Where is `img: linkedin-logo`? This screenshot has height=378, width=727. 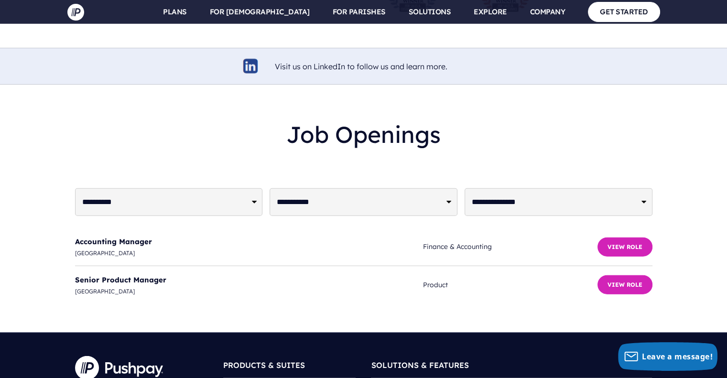 img: linkedin-logo is located at coordinates (250, 66).